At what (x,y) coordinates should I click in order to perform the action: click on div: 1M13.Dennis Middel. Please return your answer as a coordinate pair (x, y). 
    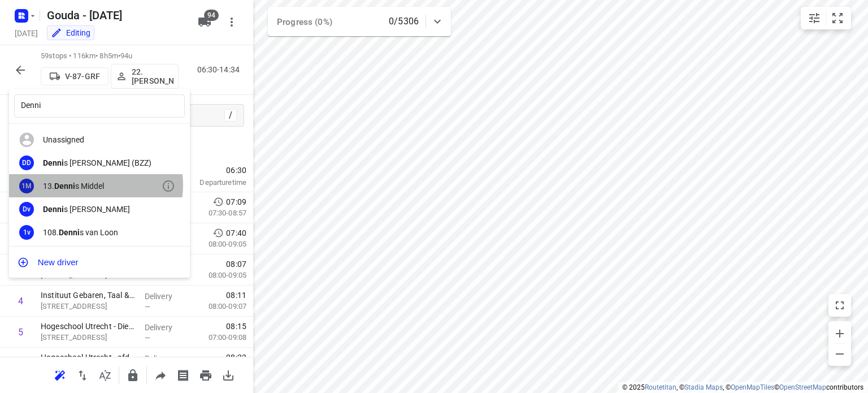
    Looking at the image, I should click on (99, 185).